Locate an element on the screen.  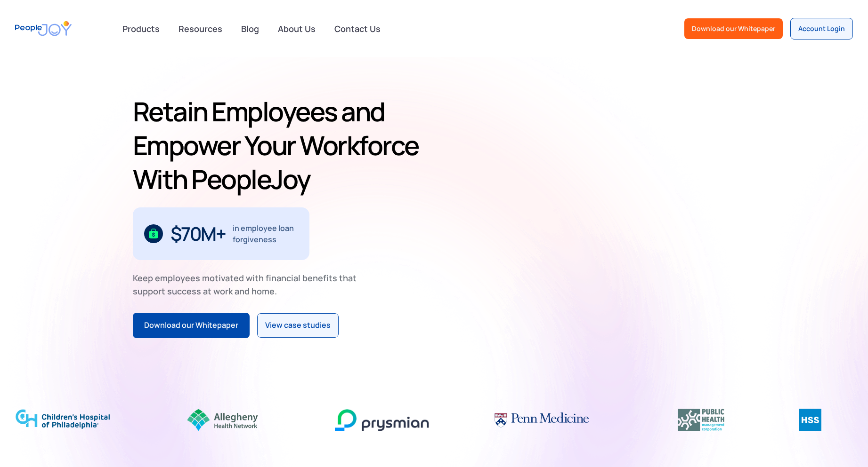
a: home is located at coordinates (44, 28).